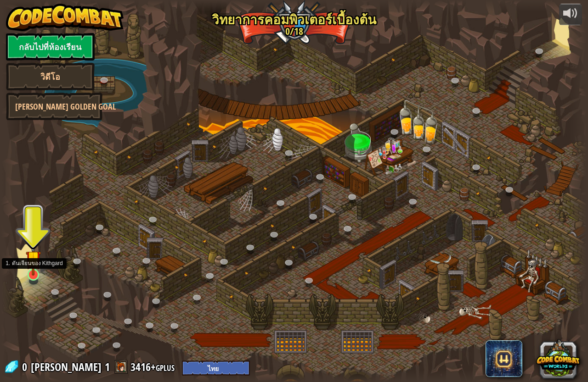 The image size is (588, 382). Describe the element at coordinates (571, 14) in the screenshot. I see `button: ปรับระดับเสียง` at that location.